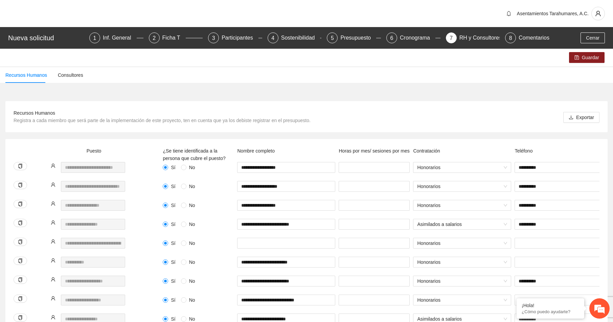 The image size is (613, 322). Describe the element at coordinates (26, 75) in the screenshot. I see `div: Recursos Humanos` at that location.